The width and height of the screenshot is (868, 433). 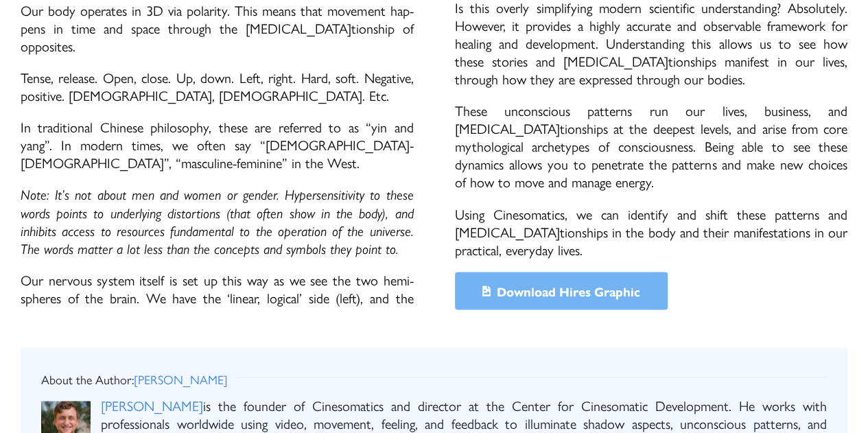 What do you see at coordinates (217, 28) in the screenshot?
I see `p: Our body oper­ates in 3D via polar­i­ty. This means that move­ment hap­pens in time and space thr...` at bounding box center [217, 28].